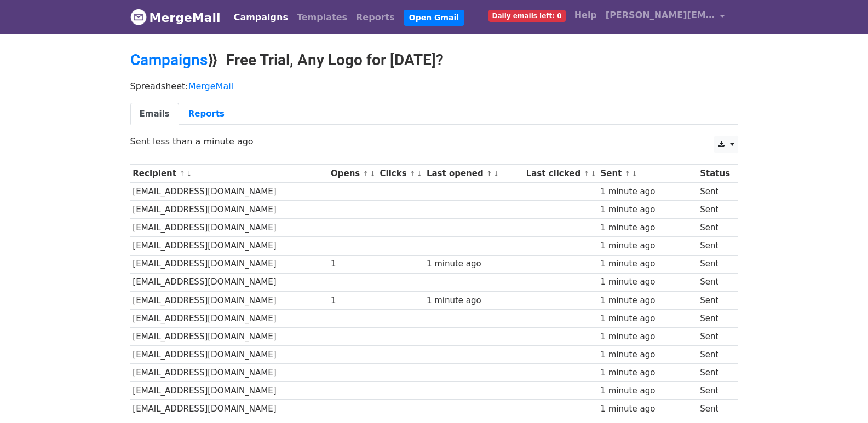 The height and width of the screenshot is (423, 868). I want to click on th: Last opened, so click(474, 173).